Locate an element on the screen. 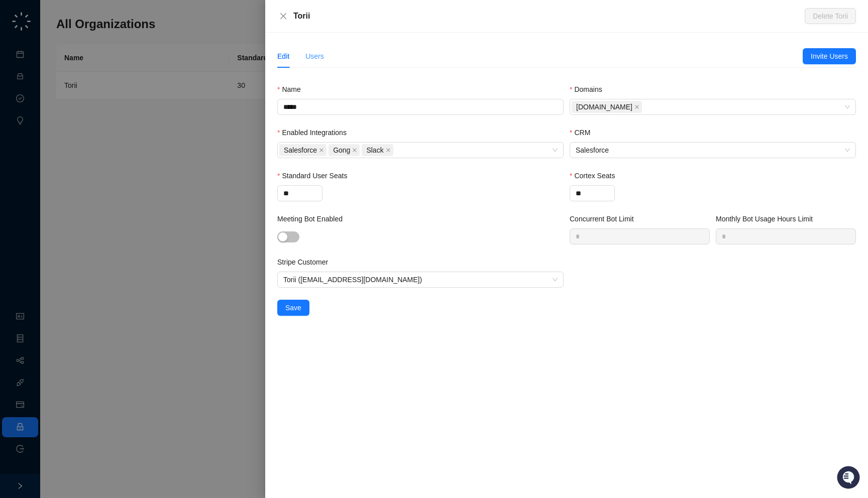  label: Stripe Customer is located at coordinates (306, 262).